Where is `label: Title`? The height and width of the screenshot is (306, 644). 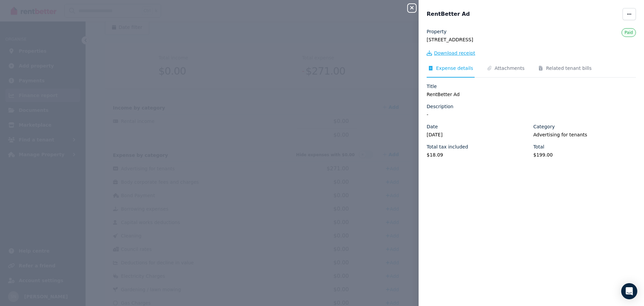 label: Title is located at coordinates (432, 86).